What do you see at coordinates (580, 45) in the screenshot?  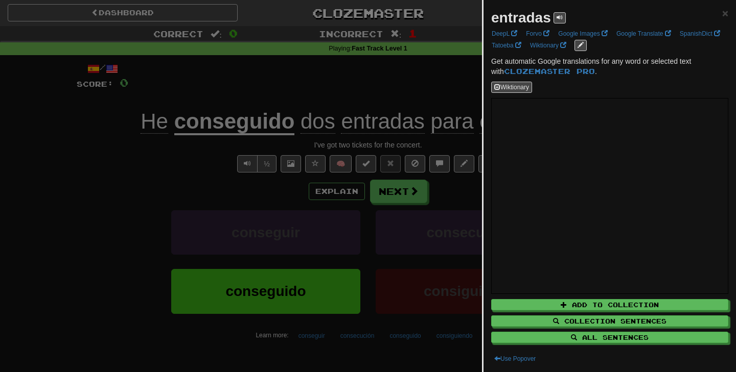 I see `button: edit links` at bounding box center [580, 45].